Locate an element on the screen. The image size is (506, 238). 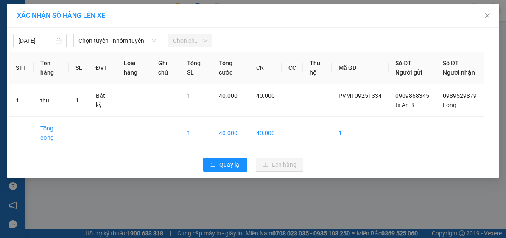
th: STT is located at coordinates (21, 68).